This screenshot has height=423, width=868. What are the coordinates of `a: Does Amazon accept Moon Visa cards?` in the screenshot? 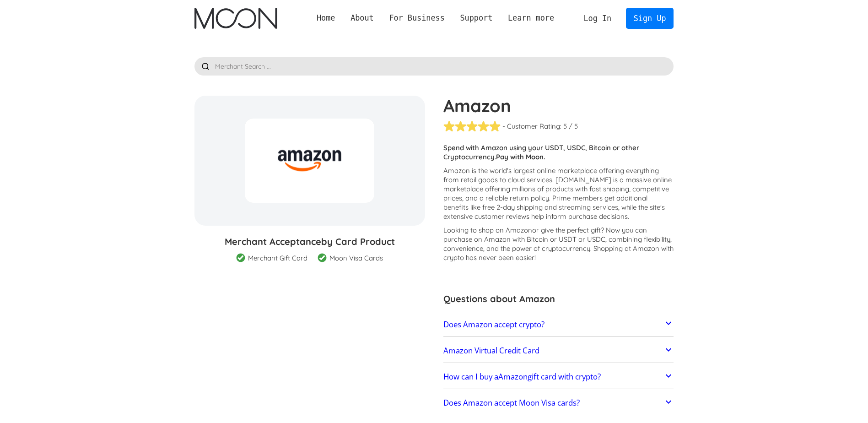 It's located at (559, 403).